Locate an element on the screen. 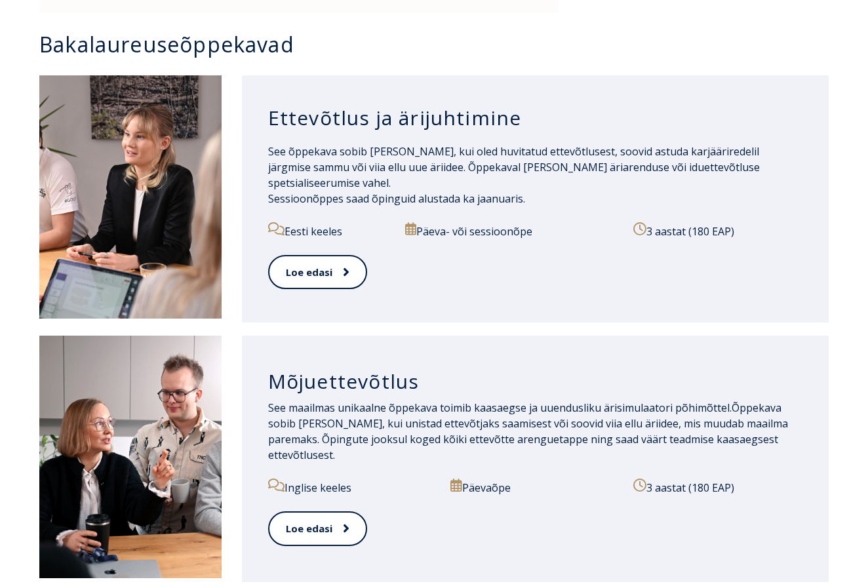  img: Mõjuettevõtlus is located at coordinates (130, 457).